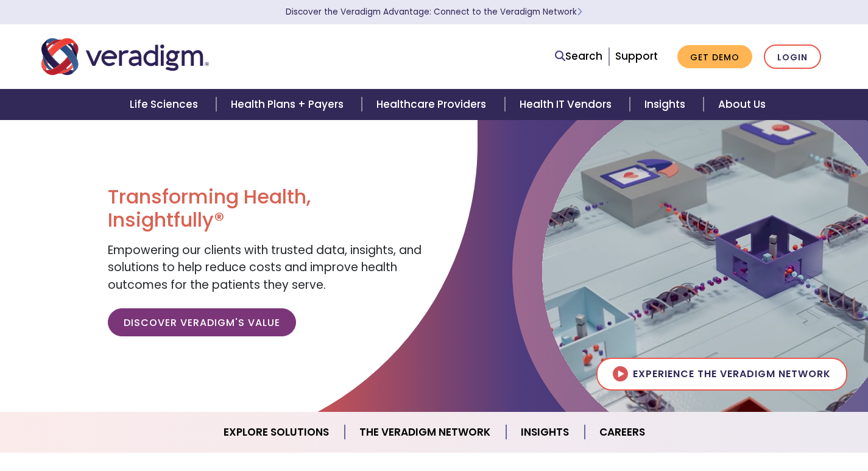 The width and height of the screenshot is (868, 471). Describe the element at coordinates (201, 322) in the screenshot. I see `a: Discover Veradigm's Value` at that location.